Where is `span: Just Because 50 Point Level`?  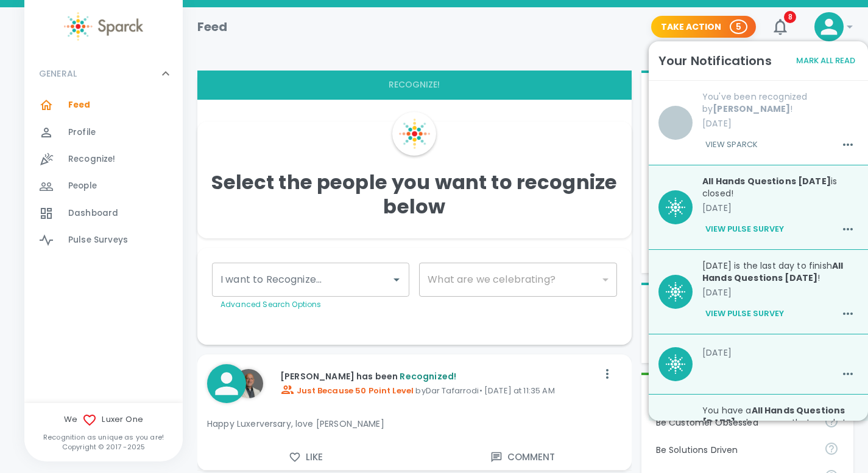
span: Just Because 50 Point Level is located at coordinates (347, 391).